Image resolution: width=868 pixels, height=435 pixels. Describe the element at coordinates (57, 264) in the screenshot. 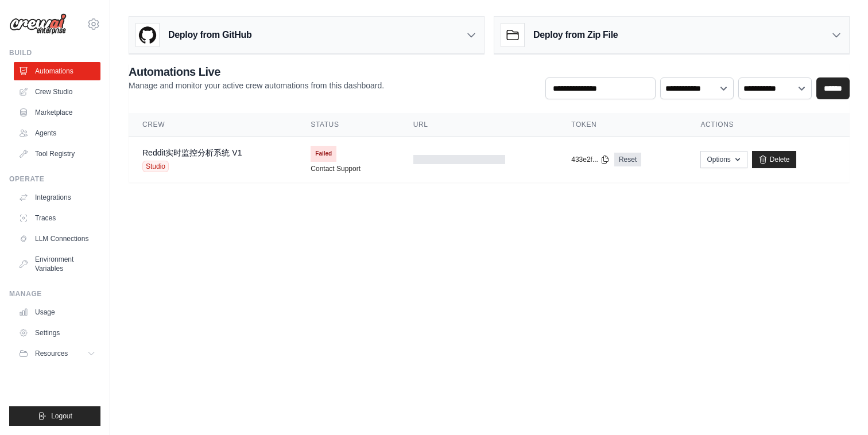

I see `a: Environment Variables` at that location.